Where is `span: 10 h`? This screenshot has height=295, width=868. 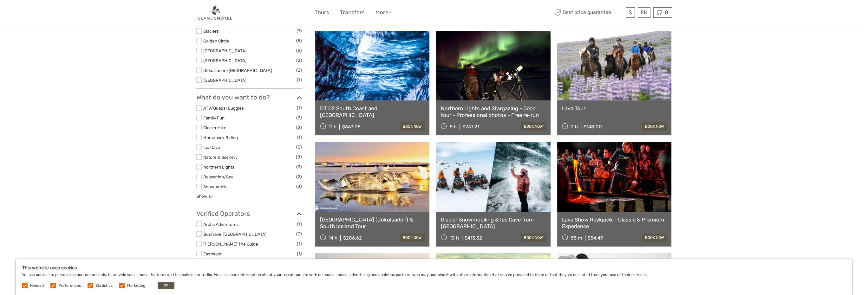
span: 10 h is located at coordinates (454, 238).